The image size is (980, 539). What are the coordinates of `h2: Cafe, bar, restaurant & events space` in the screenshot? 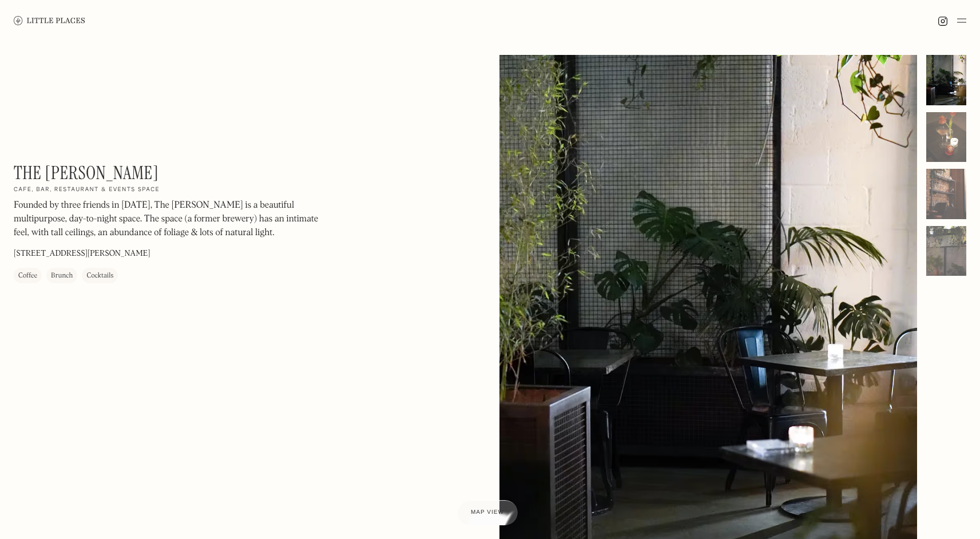 It's located at (87, 190).